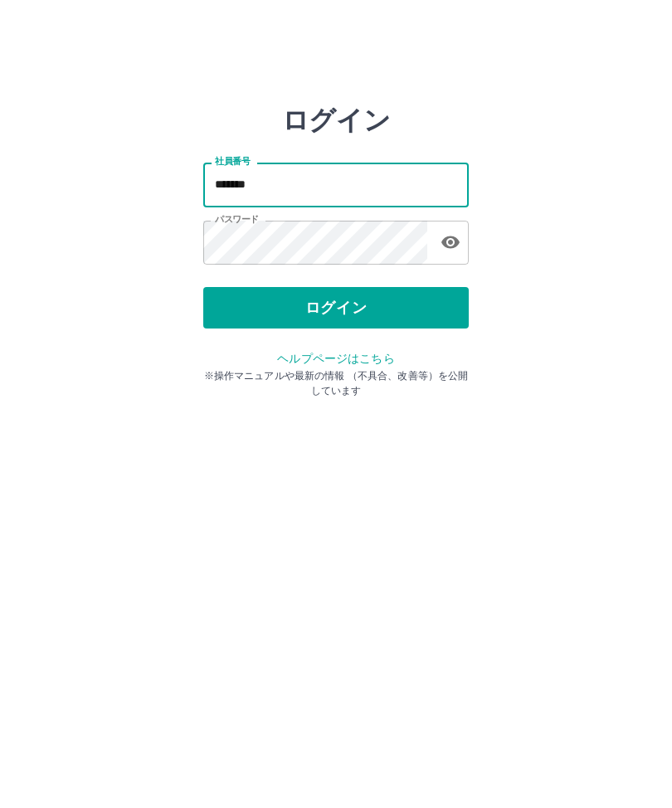 This screenshot has height=808, width=672. I want to click on button: ログイン, so click(336, 308).